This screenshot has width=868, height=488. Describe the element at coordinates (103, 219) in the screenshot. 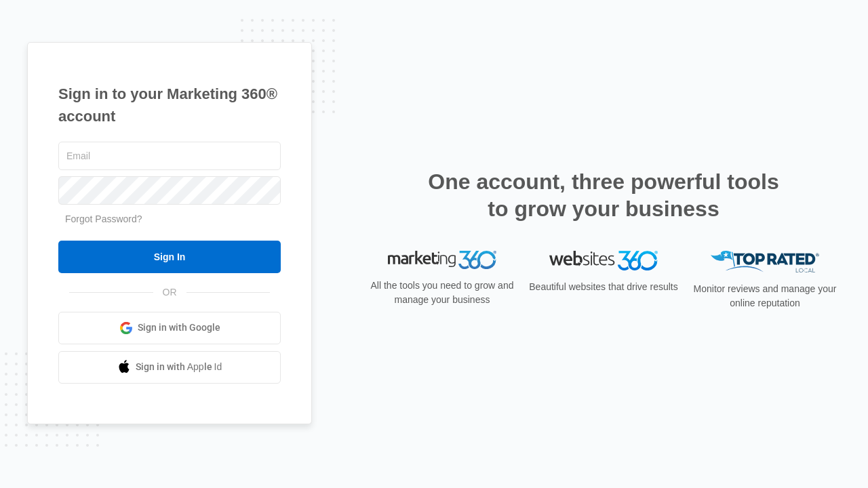

I see `a: Forgot Password?` at that location.